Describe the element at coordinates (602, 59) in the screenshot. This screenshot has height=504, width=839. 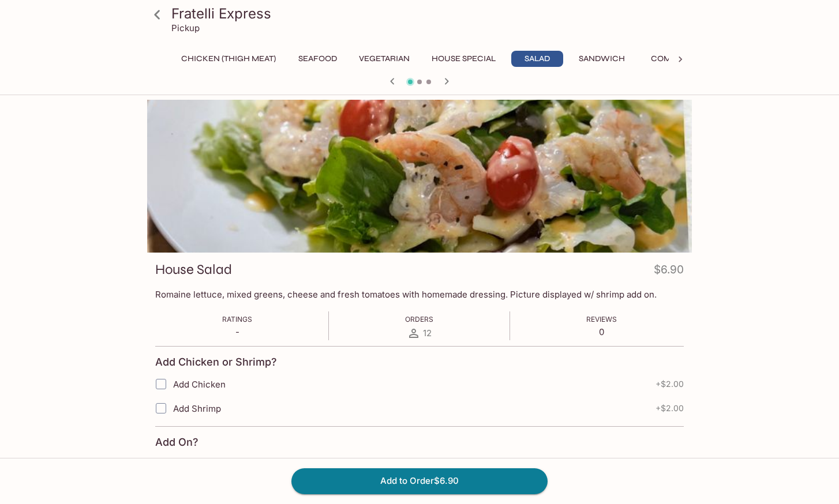
I see `button: Sandwich` at that location.